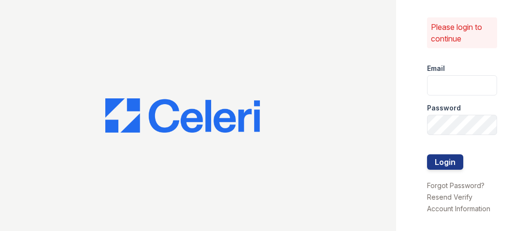  Describe the element at coordinates (182, 116) in the screenshot. I see `img: CE_Logo_Blue-a8612792a0a2168367f1c8372b55b34899dd931a85d93a1a3d3e32e68fde9ad4.png` at that location.